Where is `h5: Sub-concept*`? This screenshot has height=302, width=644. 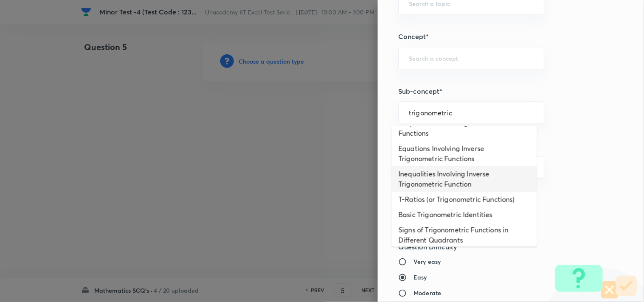
h5: Sub-concept* is located at coordinates (497, 91).